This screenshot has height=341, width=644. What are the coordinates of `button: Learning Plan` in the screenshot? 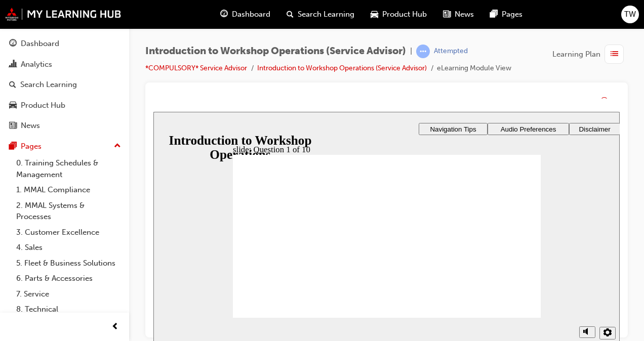 It's located at (589, 54).